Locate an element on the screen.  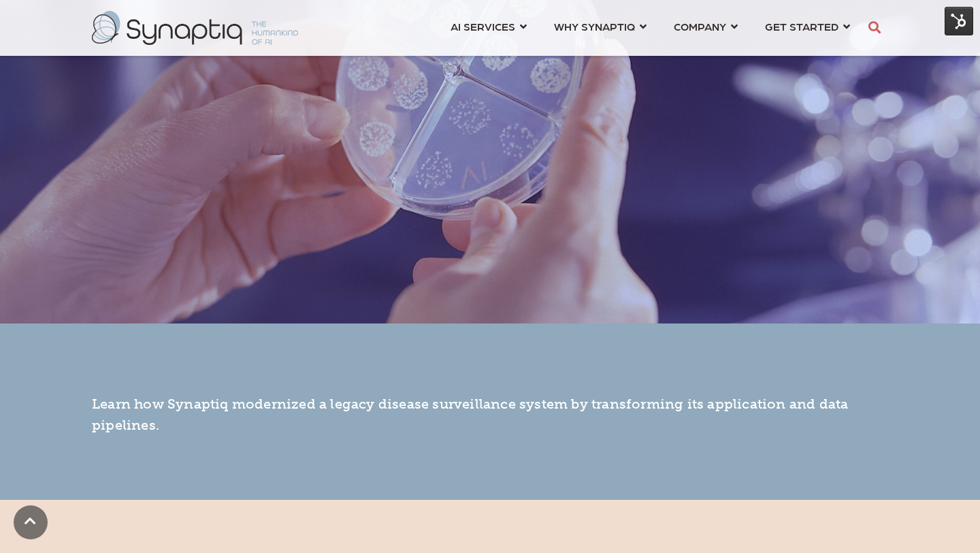
span: COMPANY is located at coordinates (700, 26).